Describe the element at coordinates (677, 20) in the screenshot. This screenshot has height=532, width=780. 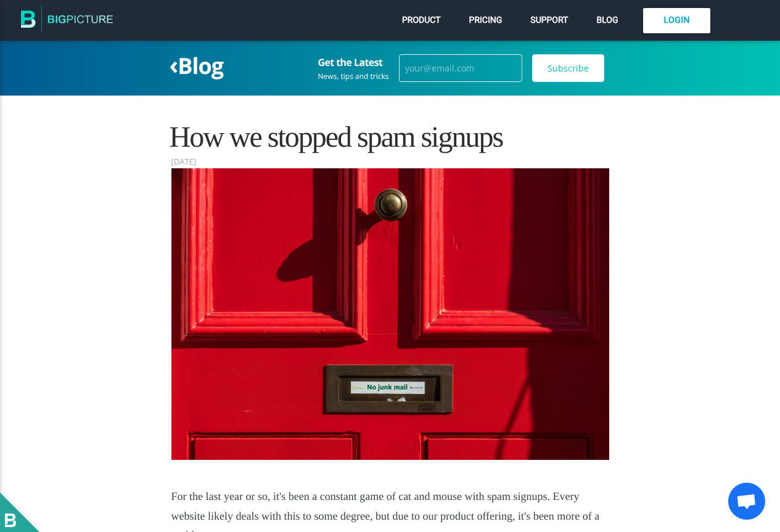
I see `a: Login` at that location.